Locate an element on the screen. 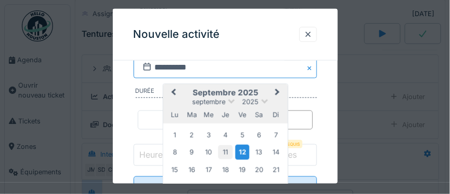 The width and height of the screenshot is (450, 194). div: Choose samedi 13 septembre 2025 is located at coordinates (259, 152).